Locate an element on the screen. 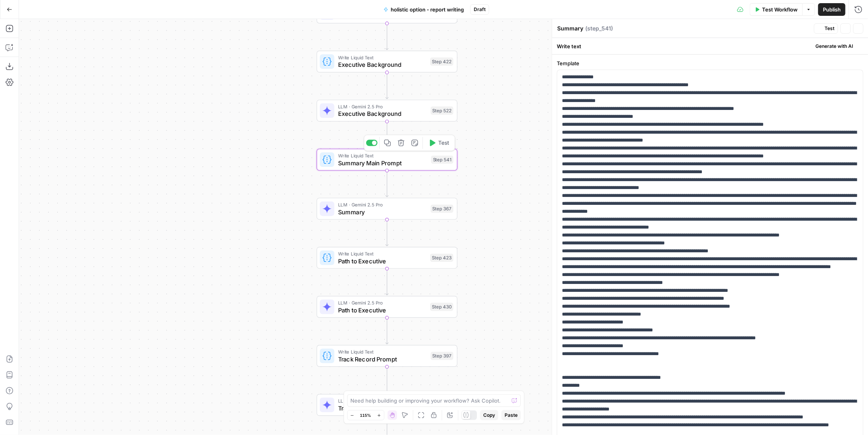 The width and height of the screenshot is (868, 435). g: Edge from step_397 to step_375 is located at coordinates (387, 380).